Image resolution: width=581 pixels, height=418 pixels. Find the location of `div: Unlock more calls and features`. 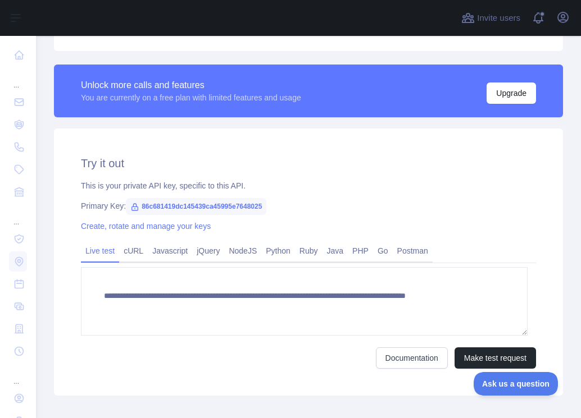

div: Unlock more calls and features is located at coordinates (191, 85).